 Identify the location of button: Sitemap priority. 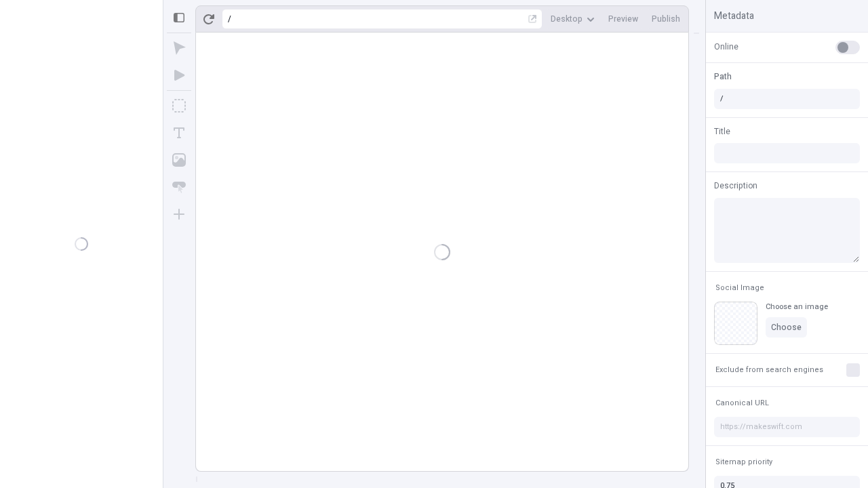
(744, 462).